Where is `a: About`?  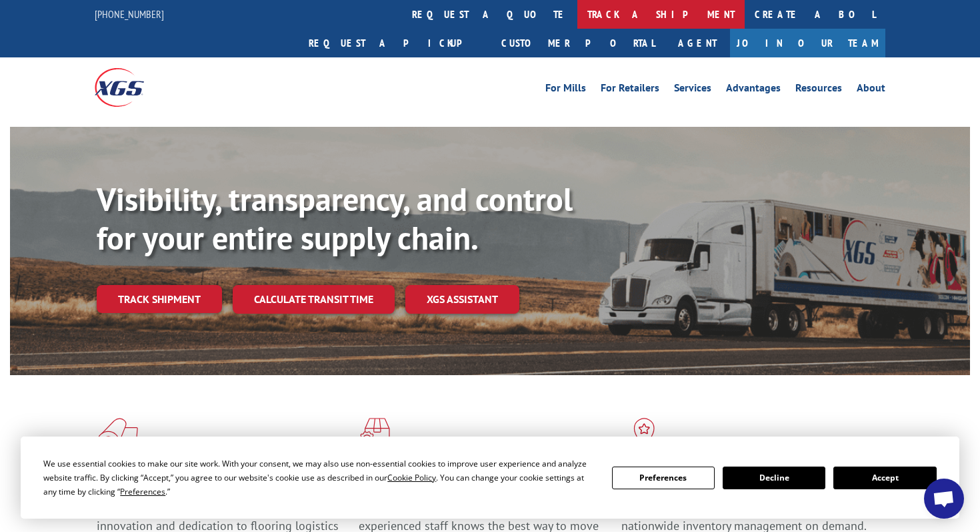 a: About is located at coordinates (871, 90).